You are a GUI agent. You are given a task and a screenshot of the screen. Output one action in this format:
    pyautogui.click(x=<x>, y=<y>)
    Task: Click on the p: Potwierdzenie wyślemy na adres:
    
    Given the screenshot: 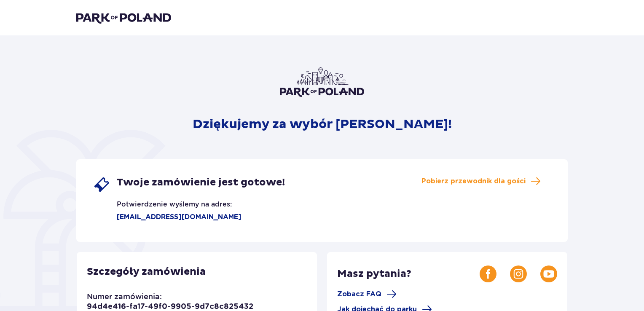 What is the action you would take?
    pyautogui.click(x=162, y=201)
    